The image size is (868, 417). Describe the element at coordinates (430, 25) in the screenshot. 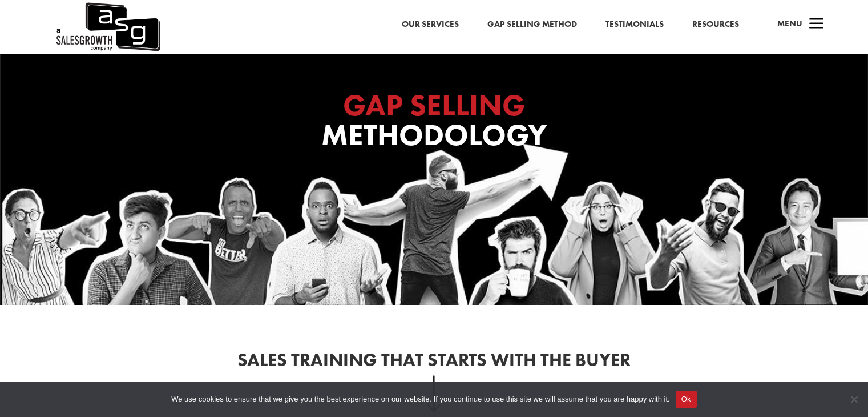

I see `a: Our Services` at that location.